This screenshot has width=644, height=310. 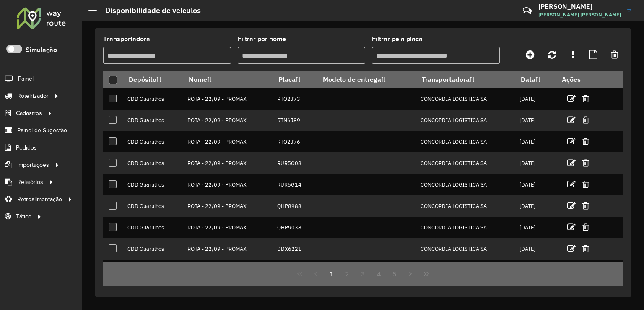 What do you see at coordinates (23, 216) in the screenshot?
I see `span: Tático` at bounding box center [23, 216].